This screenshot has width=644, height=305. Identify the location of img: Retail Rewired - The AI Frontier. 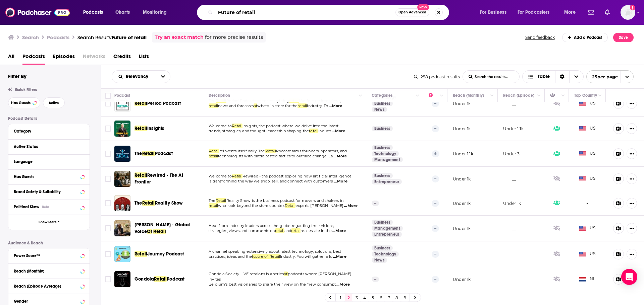
(122, 179).